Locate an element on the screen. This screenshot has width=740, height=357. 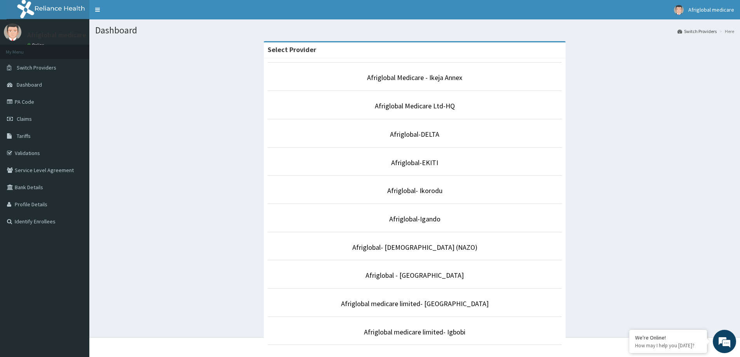
a: Afriglobal-EKITI is located at coordinates (415, 162).